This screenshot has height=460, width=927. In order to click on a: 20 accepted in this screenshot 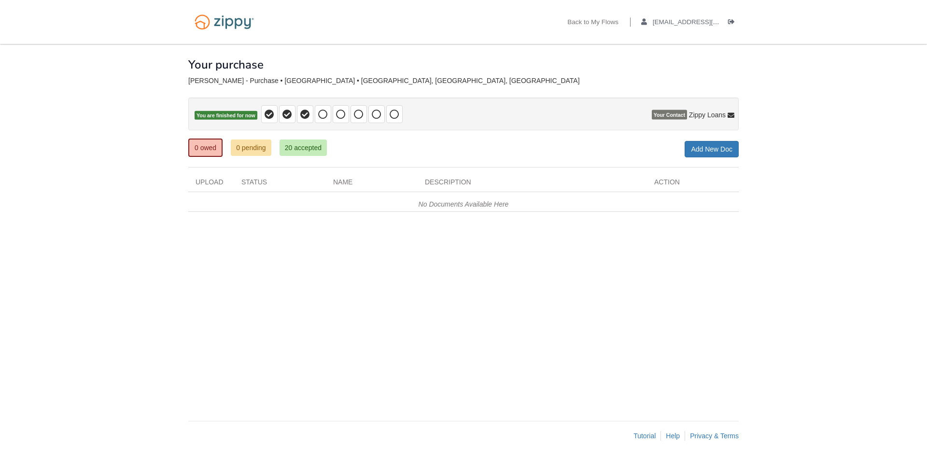, I will do `click(303, 148)`.